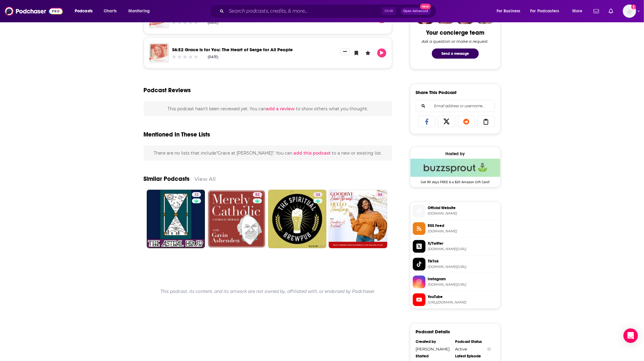 The width and height of the screenshot is (644, 361). What do you see at coordinates (177, 134) in the screenshot?
I see `h2: Mentioned In These Lists` at bounding box center [177, 134].